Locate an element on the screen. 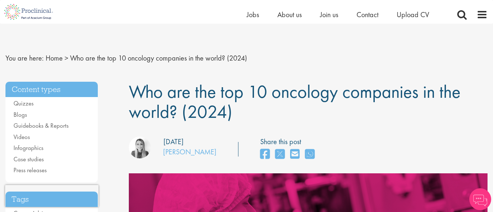 The width and height of the screenshot is (493, 212). a: Jobs is located at coordinates (253, 15).